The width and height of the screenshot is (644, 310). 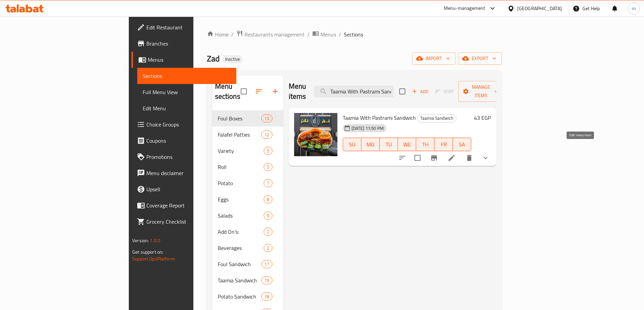 What do you see at coordinates (184, 189) in the screenshot?
I see `a: Upsell` at bounding box center [184, 189].